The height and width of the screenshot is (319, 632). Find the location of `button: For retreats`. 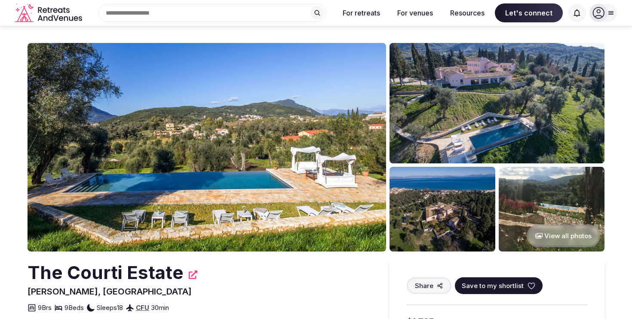

button: For retreats is located at coordinates (361, 13).